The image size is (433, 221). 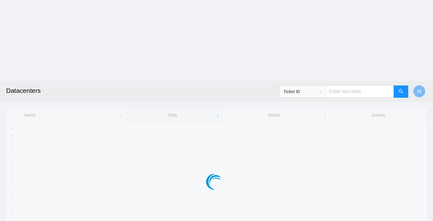 What do you see at coordinates (360, 92) in the screenshot?
I see `input: Enter text here...` at bounding box center [360, 92].